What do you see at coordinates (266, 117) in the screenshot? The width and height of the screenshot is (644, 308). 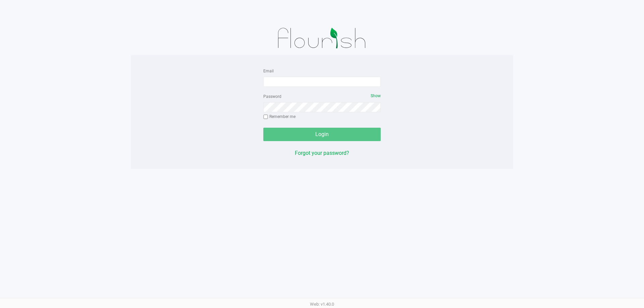 I see `input: Remember me` at bounding box center [266, 117].